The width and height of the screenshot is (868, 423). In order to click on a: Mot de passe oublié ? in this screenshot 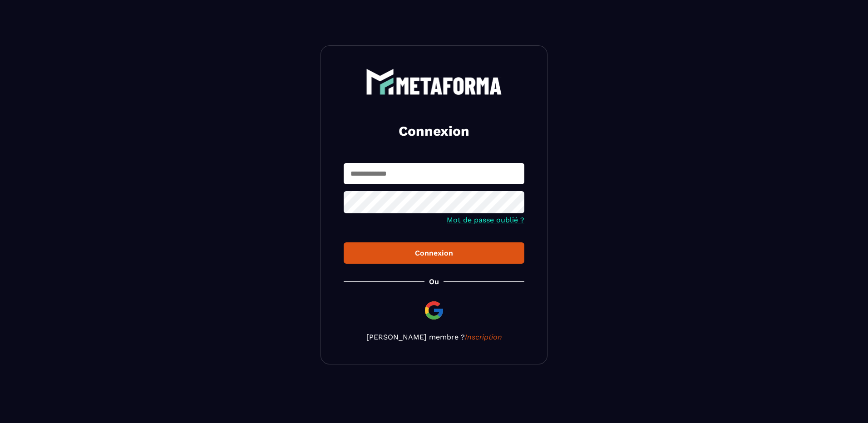, I will do `click(486, 220)`.